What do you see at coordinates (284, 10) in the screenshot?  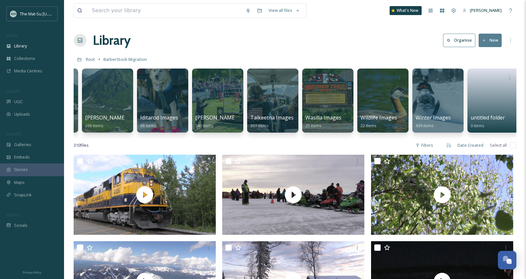 I see `a: View all files` at bounding box center [284, 10].